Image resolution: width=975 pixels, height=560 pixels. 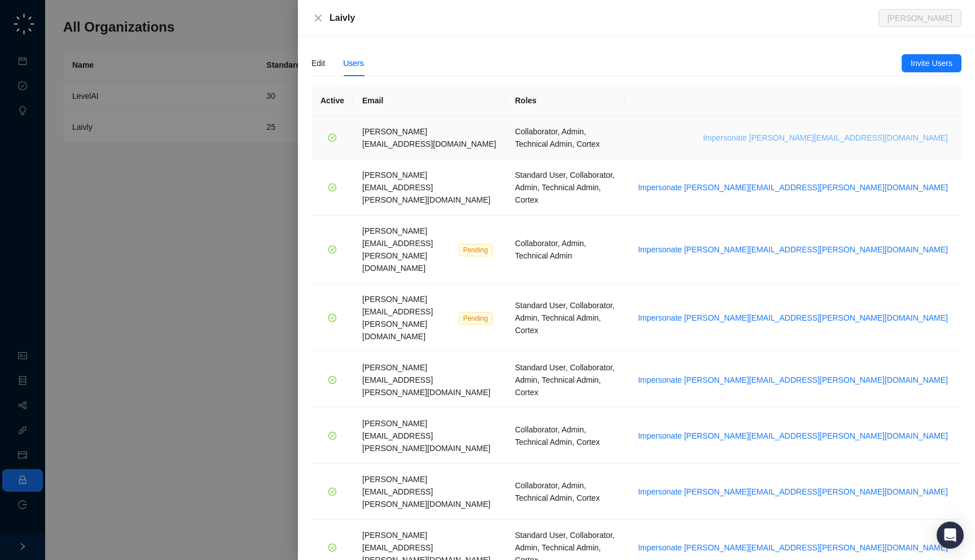 I want to click on td: Collaborator, Admin, Technical Admin, so click(x=565, y=249).